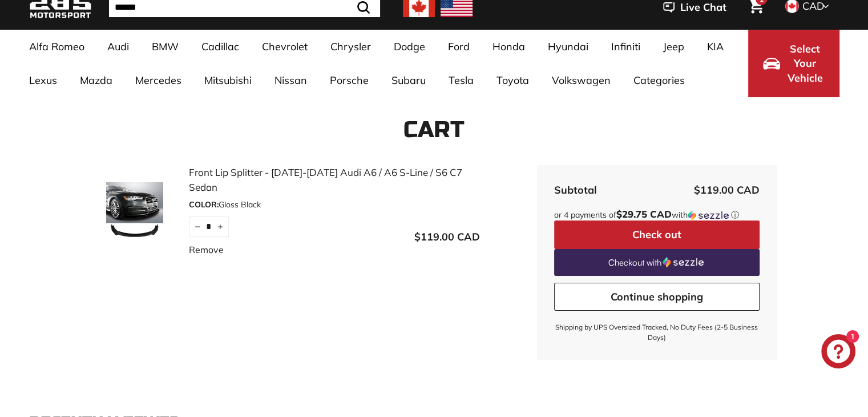 The width and height of the screenshot is (868, 417). What do you see at coordinates (794, 63) in the screenshot?
I see `button: Select Your Vehicle` at bounding box center [794, 63].